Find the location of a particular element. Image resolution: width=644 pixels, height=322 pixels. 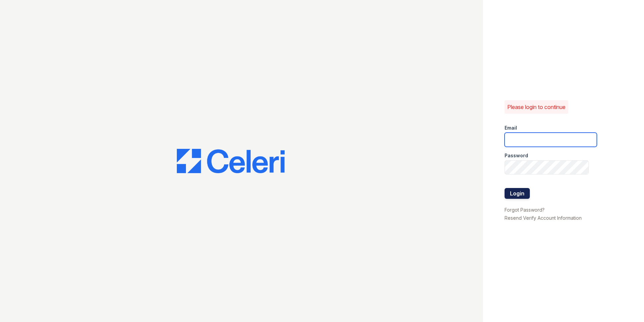

img: CE_Logo_Blue-a8612792a0a2168367f1c8372b55b34899dd931a85d93a1a3d3e32e68fde9ad4.png is located at coordinates (231, 161).